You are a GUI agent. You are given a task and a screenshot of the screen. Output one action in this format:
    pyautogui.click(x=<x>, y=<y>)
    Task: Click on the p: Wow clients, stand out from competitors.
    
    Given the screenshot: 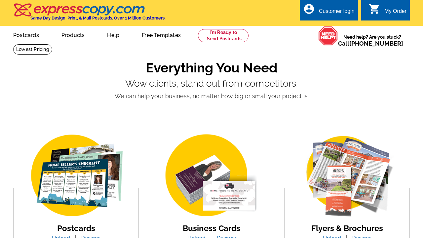 What is the action you would take?
    pyautogui.click(x=212, y=84)
    